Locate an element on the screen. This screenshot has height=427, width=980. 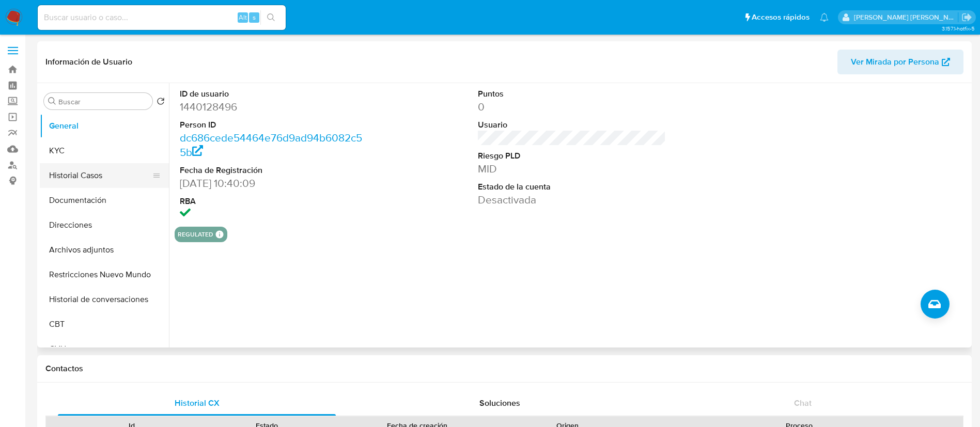
button: CVU is located at coordinates (104, 349).